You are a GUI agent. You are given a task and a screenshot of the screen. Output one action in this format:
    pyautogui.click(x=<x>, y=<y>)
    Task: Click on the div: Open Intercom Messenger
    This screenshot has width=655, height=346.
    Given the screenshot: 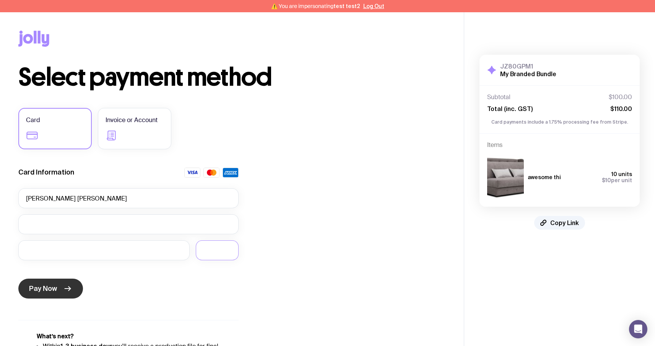 What is the action you would take?
    pyautogui.click(x=638, y=329)
    